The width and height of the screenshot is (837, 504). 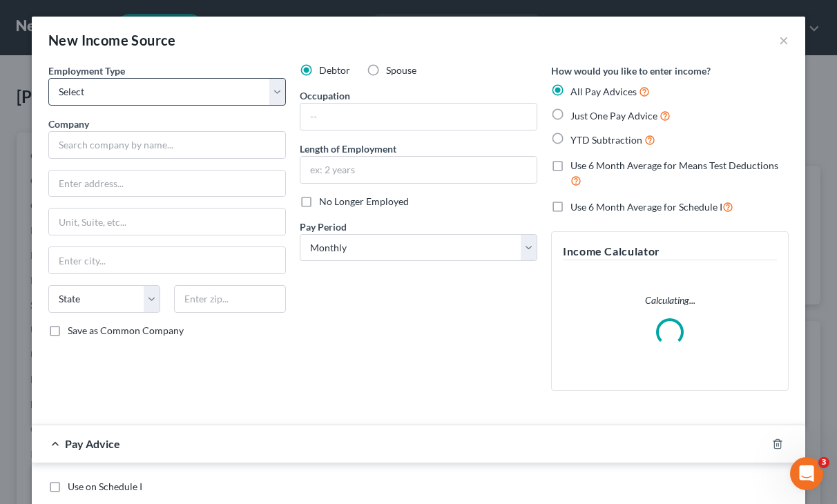 What do you see at coordinates (69, 124) in the screenshot?
I see `span: Company` at bounding box center [69, 124].